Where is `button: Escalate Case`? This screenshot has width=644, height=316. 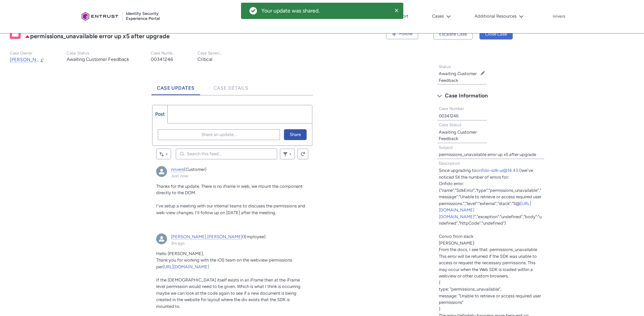 button: Escalate Case is located at coordinates (453, 34).